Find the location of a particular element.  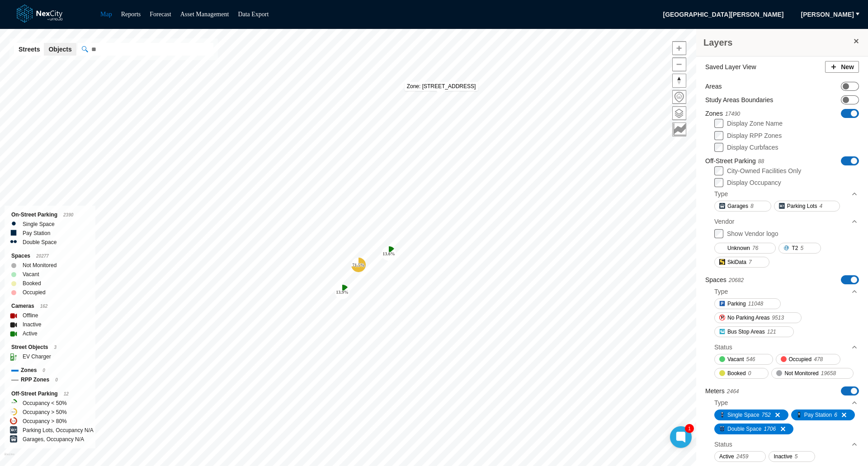

a: Asset Management is located at coordinates (204, 14).